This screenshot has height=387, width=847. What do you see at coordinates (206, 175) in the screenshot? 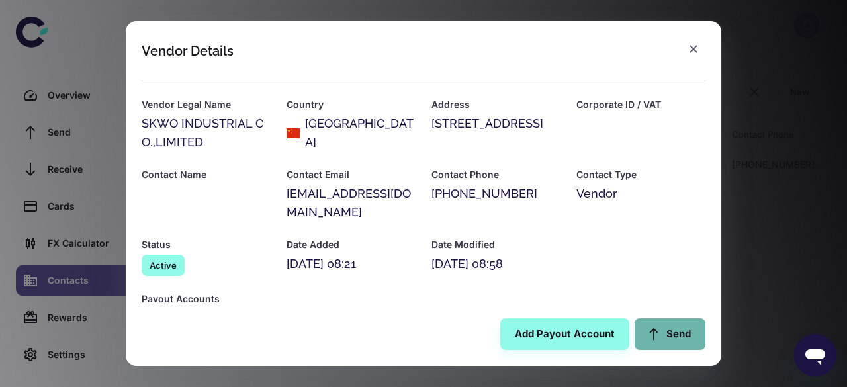
I see `h6: Contact Name` at bounding box center [206, 175].